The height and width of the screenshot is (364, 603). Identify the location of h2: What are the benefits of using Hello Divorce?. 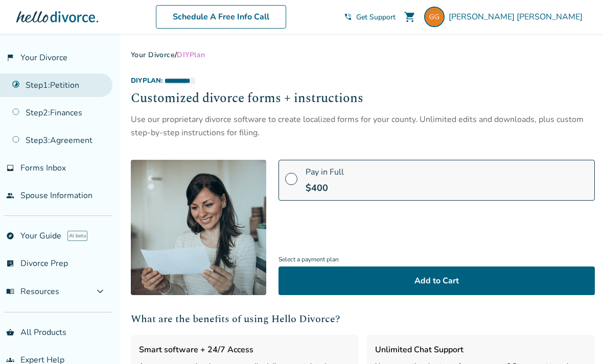
(362, 319).